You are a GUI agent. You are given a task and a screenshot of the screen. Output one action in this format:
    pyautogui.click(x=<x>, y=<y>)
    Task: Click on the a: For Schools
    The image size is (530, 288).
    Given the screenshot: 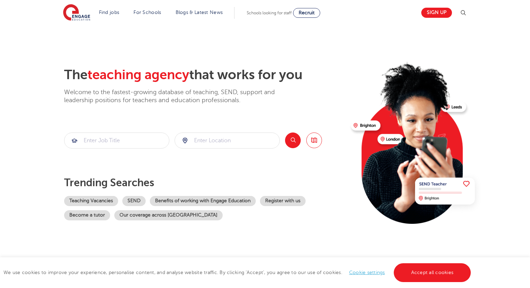 What is the action you would take?
    pyautogui.click(x=147, y=12)
    